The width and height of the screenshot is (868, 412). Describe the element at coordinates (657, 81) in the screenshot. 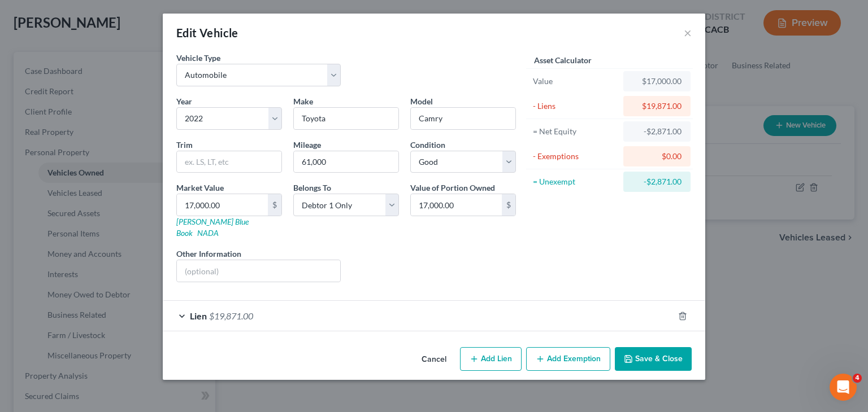

I see `div: $17,000.00` at that location.